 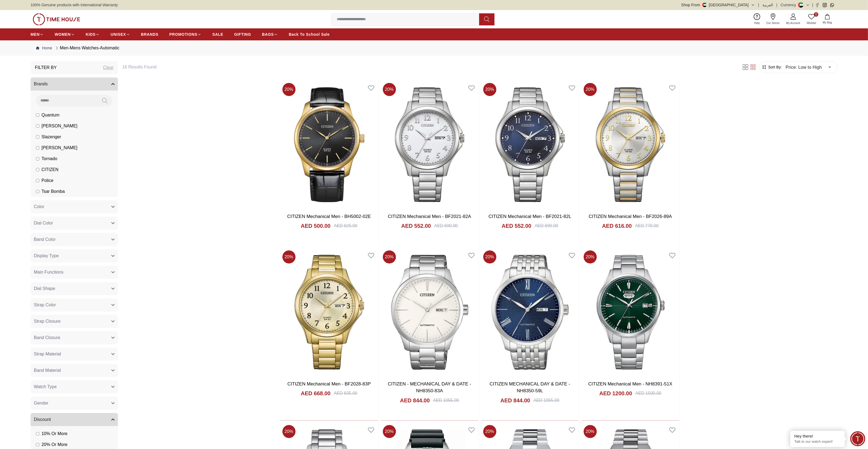 I want to click on button: Brands, so click(x=74, y=84).